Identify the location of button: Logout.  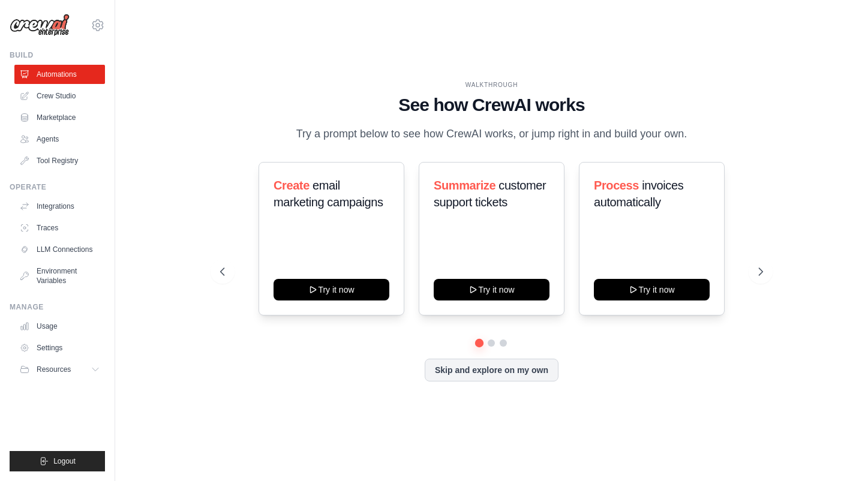
(57, 461).